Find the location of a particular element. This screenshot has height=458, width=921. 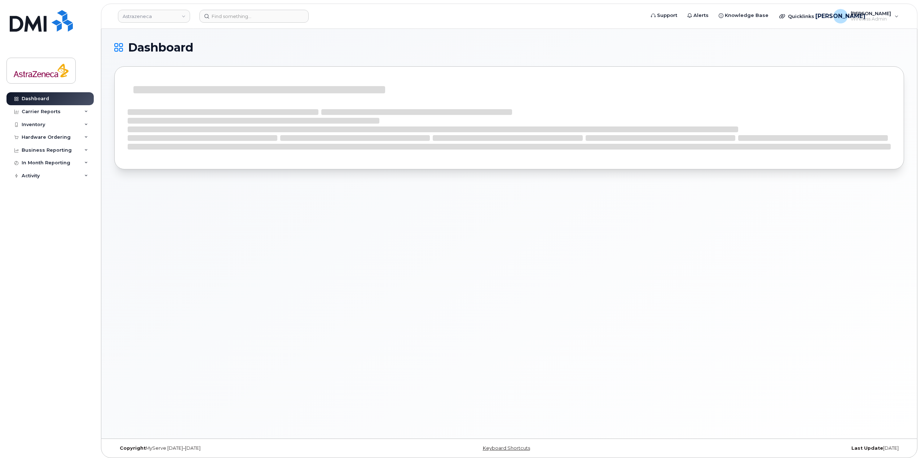

span: Dashboard is located at coordinates (160, 48).